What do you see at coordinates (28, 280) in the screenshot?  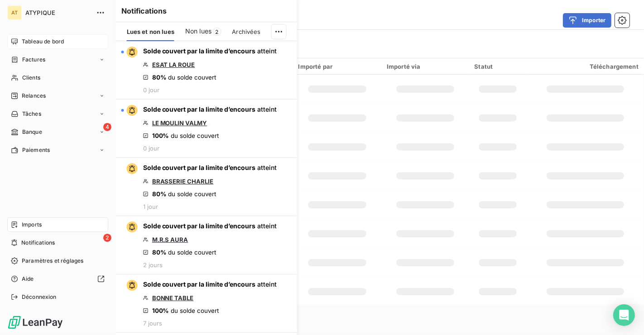 I see `span: Aide` at bounding box center [28, 280].